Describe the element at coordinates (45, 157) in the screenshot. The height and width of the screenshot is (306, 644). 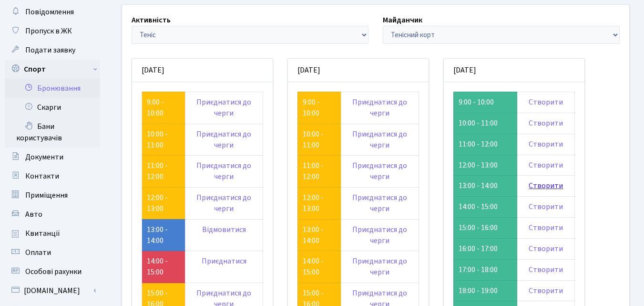
I see `span: Документи` at that location.